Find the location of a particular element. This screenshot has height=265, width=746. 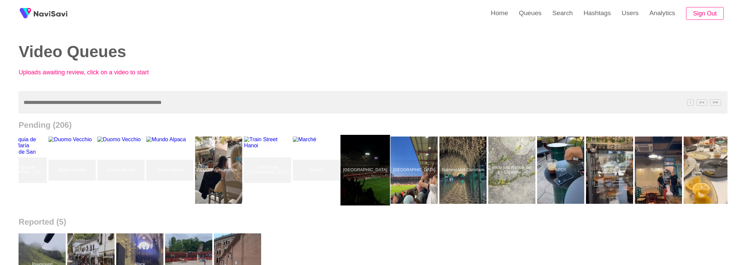

a: MarchéMarché is located at coordinates (317, 170).